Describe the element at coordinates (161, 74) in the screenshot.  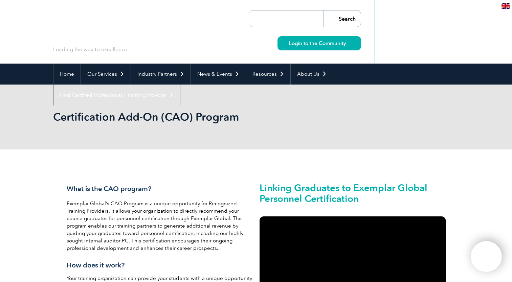
I see `a: Industry Partners` at that location.